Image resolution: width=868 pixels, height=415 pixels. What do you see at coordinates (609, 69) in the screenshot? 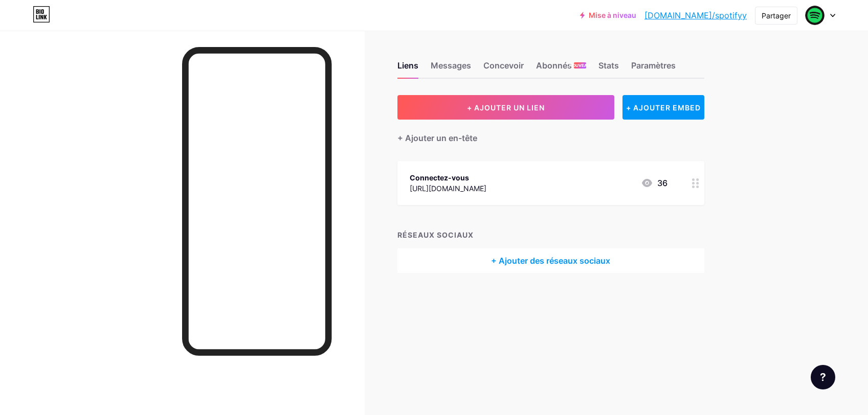
I see `div: Stats` at bounding box center [609, 69].